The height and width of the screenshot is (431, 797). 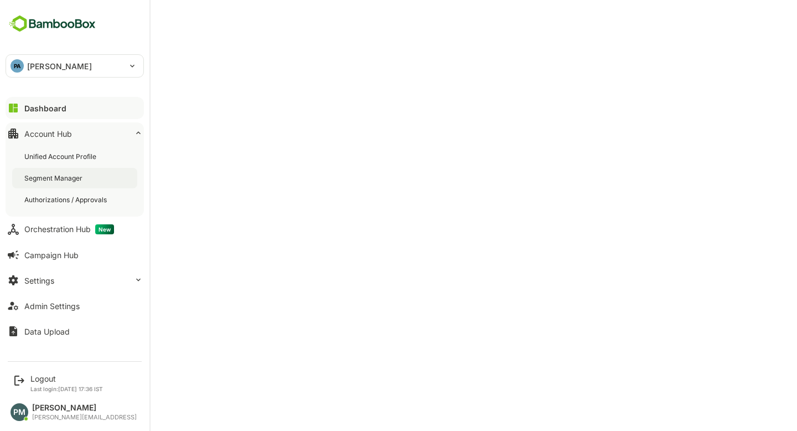 I want to click on button: Orchestration HubNew, so click(x=75, y=229).